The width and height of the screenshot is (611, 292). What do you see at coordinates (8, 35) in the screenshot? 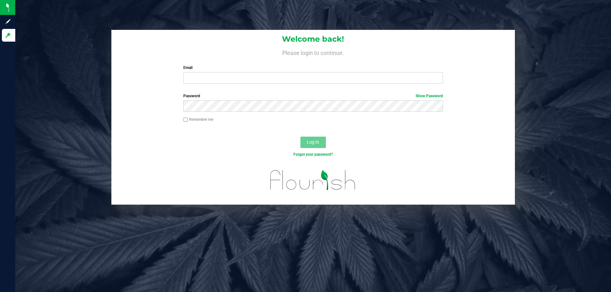
I see `inline-svg: Log in` at bounding box center [8, 35].